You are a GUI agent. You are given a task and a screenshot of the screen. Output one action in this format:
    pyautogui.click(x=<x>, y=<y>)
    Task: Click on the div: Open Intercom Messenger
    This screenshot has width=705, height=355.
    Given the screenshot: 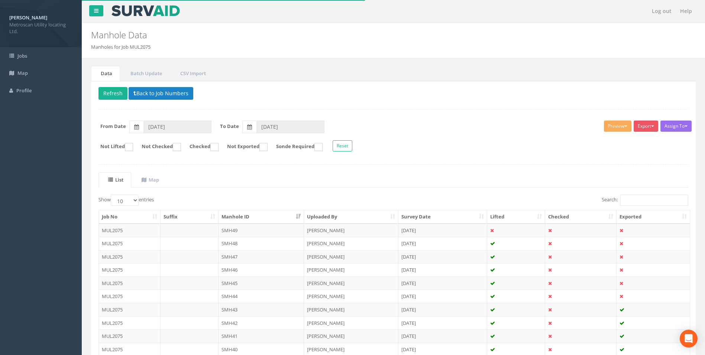 What is the action you would take?
    pyautogui.click(x=689, y=338)
    